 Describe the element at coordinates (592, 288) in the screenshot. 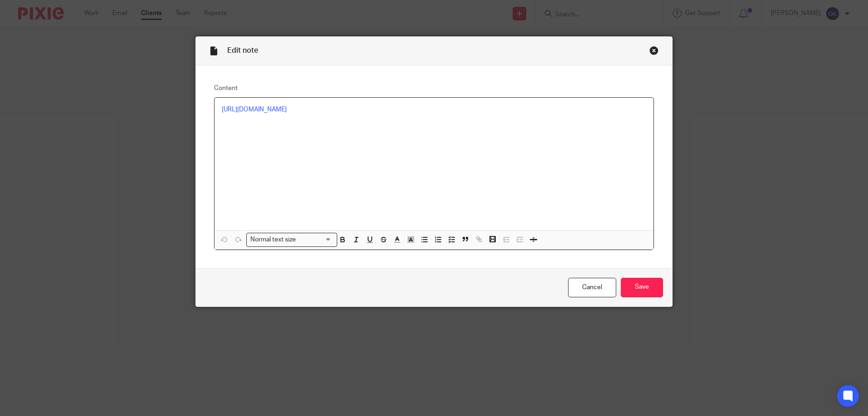

I see `a: Cancel` at that location.